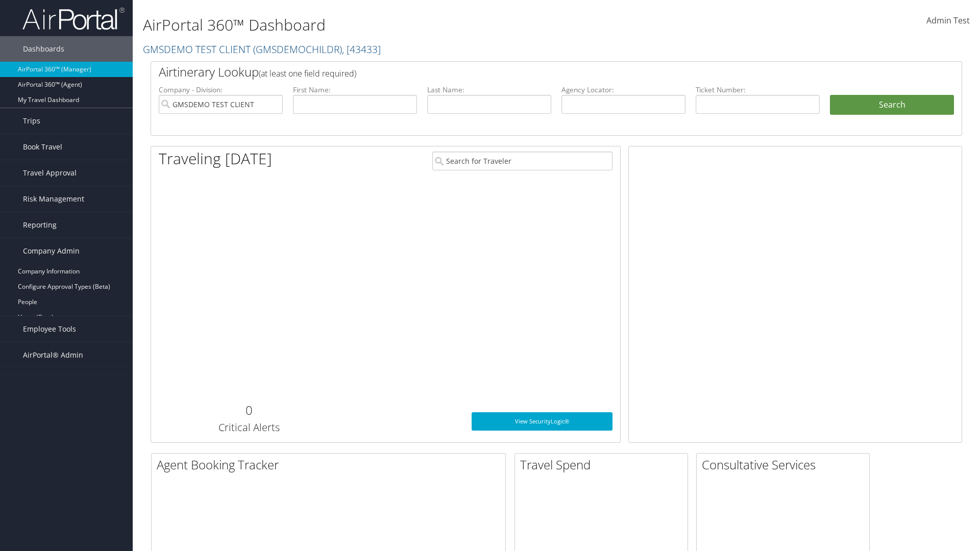 This screenshot has height=551, width=980. Describe the element at coordinates (604, 465) in the screenshot. I see `h2: Travel Spend` at that location.